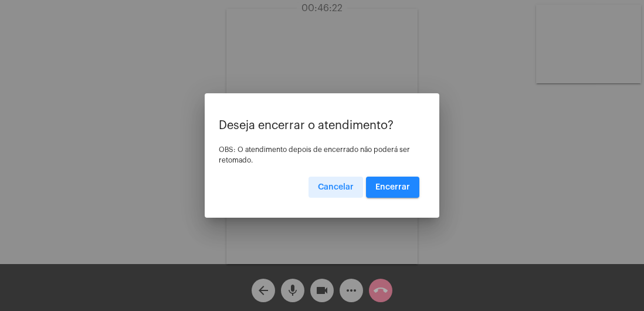  Describe the element at coordinates (336, 187) in the screenshot. I see `button: Cancelar` at that location.